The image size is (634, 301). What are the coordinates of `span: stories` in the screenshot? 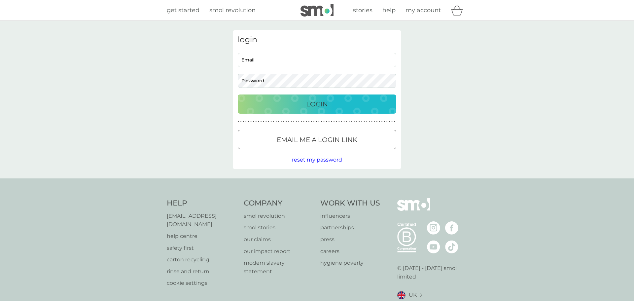 It's located at (363, 10).